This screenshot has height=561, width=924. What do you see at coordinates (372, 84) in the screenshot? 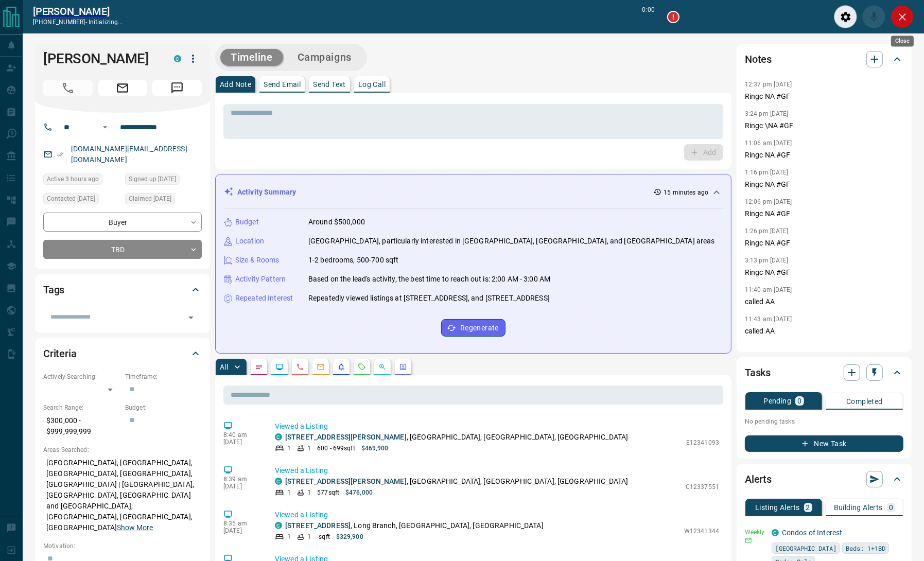
I see `p: Log Call` at bounding box center [372, 84].